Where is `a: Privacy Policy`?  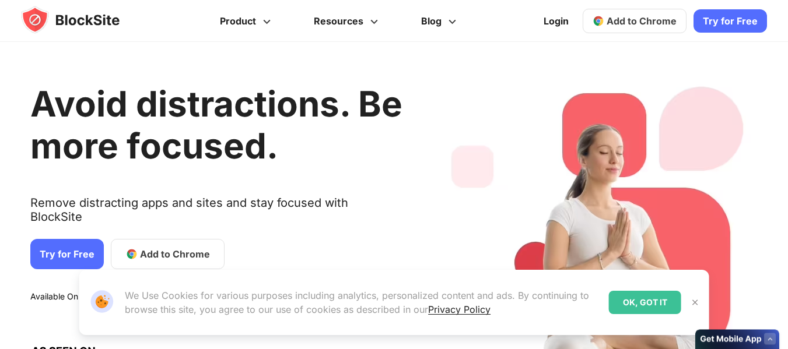 a: Privacy Policy is located at coordinates (459, 310).